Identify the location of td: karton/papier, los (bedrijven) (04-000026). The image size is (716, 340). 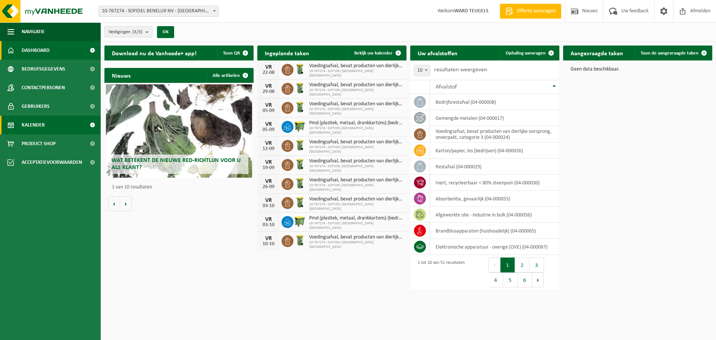
(494, 150).